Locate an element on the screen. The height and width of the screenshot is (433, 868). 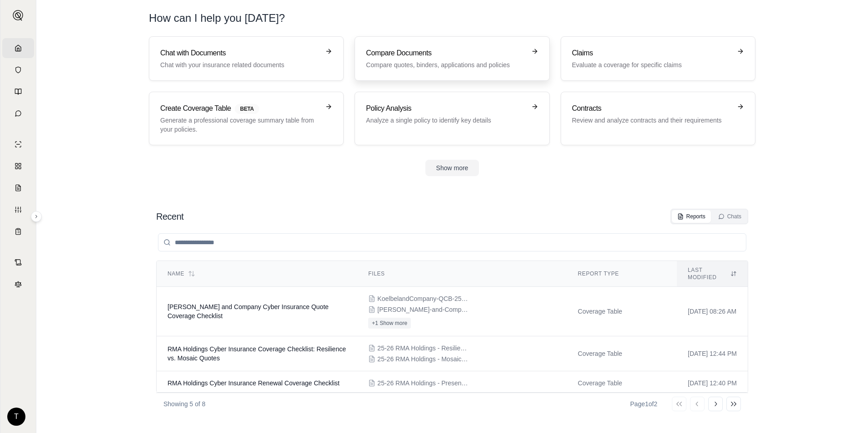
span: Koelbel and Company Cyber Insurance Quote Coverage Checklist is located at coordinates (248, 311).